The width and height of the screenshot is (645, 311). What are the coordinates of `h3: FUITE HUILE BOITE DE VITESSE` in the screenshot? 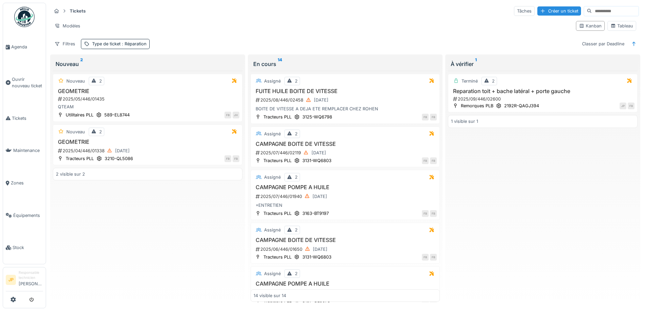 It's located at (345, 91).